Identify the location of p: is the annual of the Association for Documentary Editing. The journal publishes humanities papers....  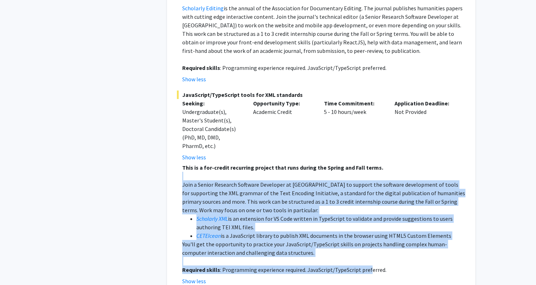
(324, 29).